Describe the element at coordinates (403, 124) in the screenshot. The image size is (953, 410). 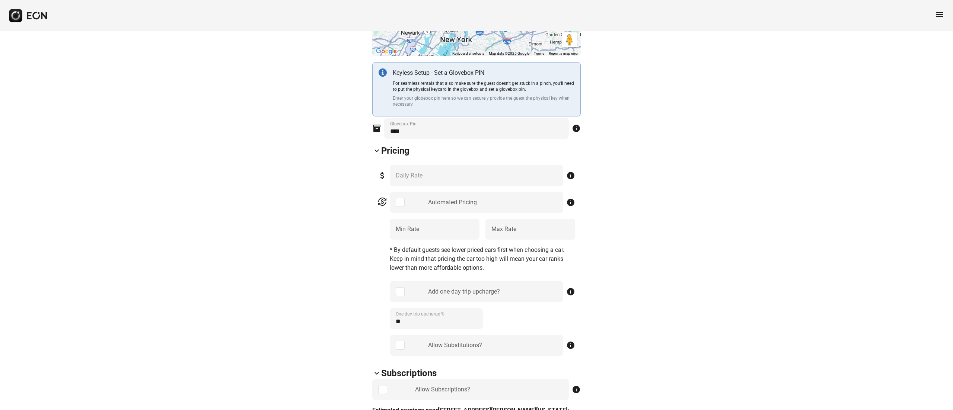
I see `label: Glovebox Pin` at that location.